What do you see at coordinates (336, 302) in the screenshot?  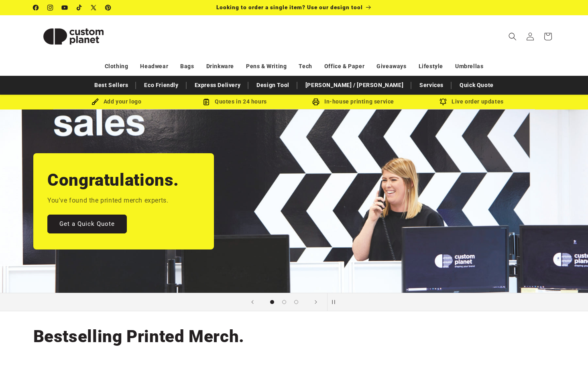 I see `button: Pause slideshow` at bounding box center [336, 302].